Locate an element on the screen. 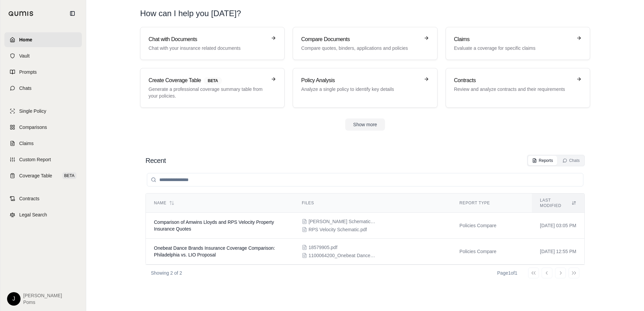 The height and width of the screenshot is (311, 644). button: Chats is located at coordinates (571, 160).